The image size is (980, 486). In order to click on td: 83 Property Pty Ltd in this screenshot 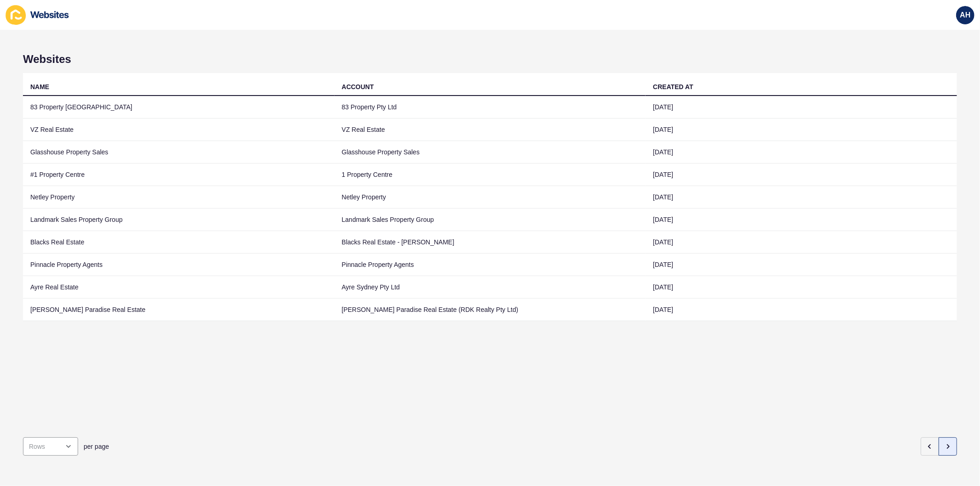, I will do `click(490, 107)`.